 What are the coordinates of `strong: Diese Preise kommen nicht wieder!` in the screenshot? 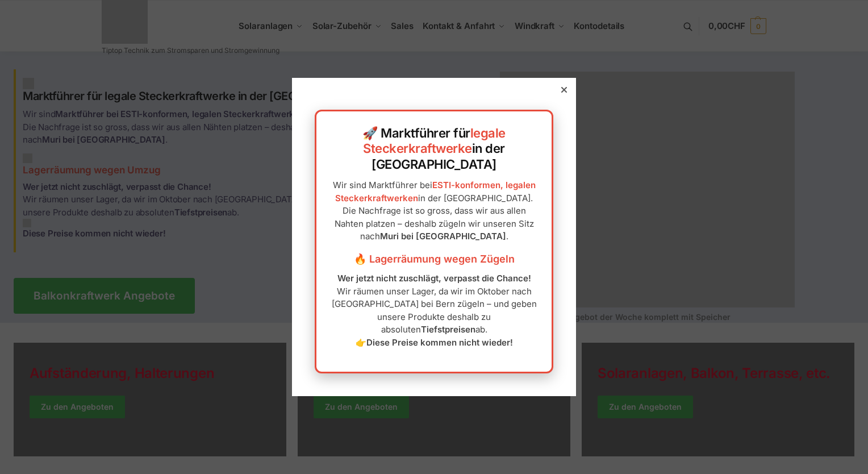 It's located at (440, 342).